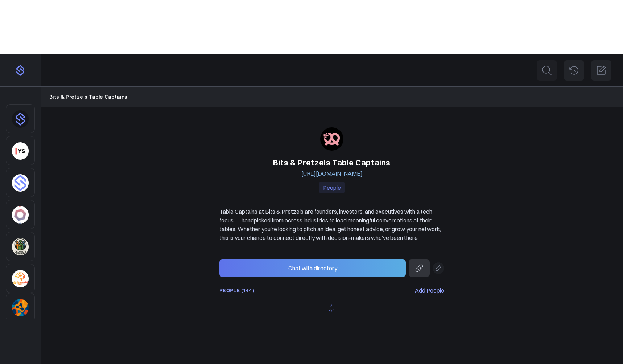  What do you see at coordinates (332, 139) in the screenshot?
I see `img: bitsandpretzels.com` at bounding box center [332, 139].